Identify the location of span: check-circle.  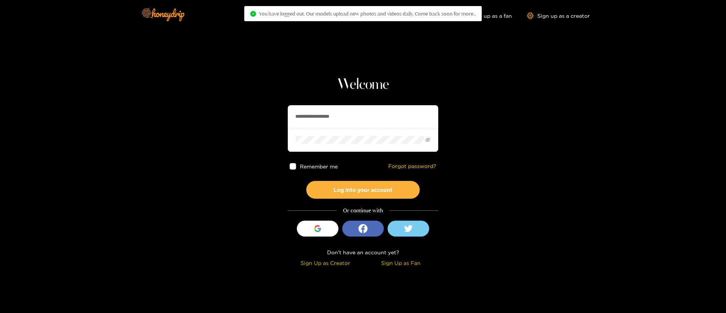
(253, 14).